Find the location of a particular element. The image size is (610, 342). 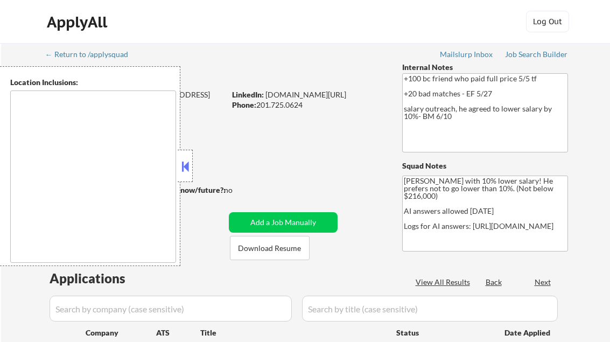

div: ATS is located at coordinates (178, 333).